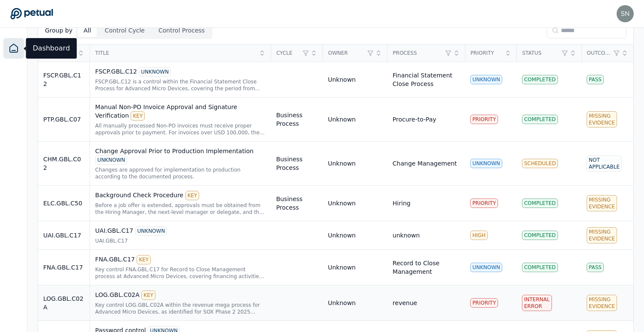 This screenshot has width=644, height=332. What do you see at coordinates (180, 156) in the screenshot?
I see `div: Change Approval Prior to Production Implementation` at bounding box center [180, 156].